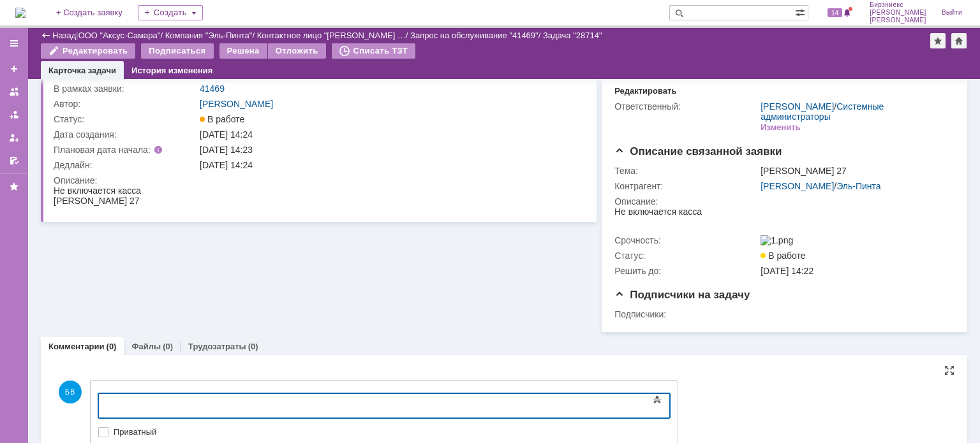  I want to click on a: Эль-Пинта, so click(858, 186).